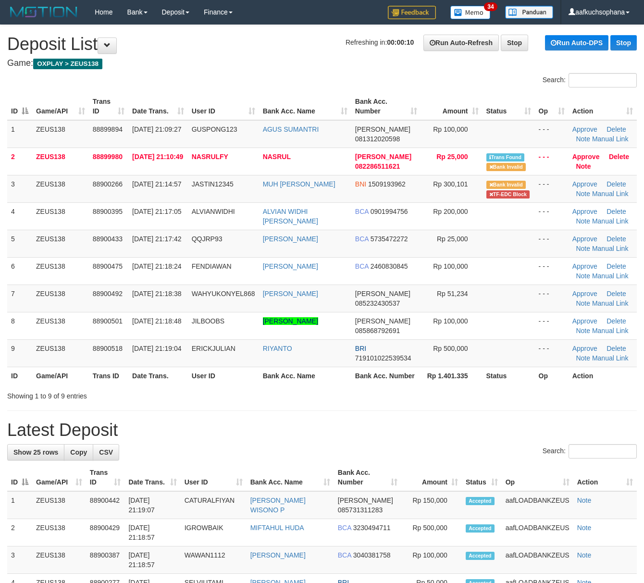  Describe the element at coordinates (367, 477) in the screenshot. I see `th: Bank Acc. Number: activate to sort column ascending` at that location.